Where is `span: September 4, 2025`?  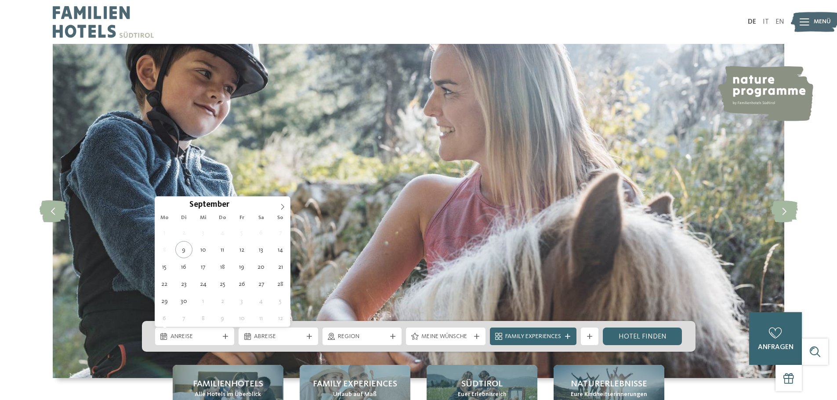
span: September 4, 2025 is located at coordinates (222, 232).